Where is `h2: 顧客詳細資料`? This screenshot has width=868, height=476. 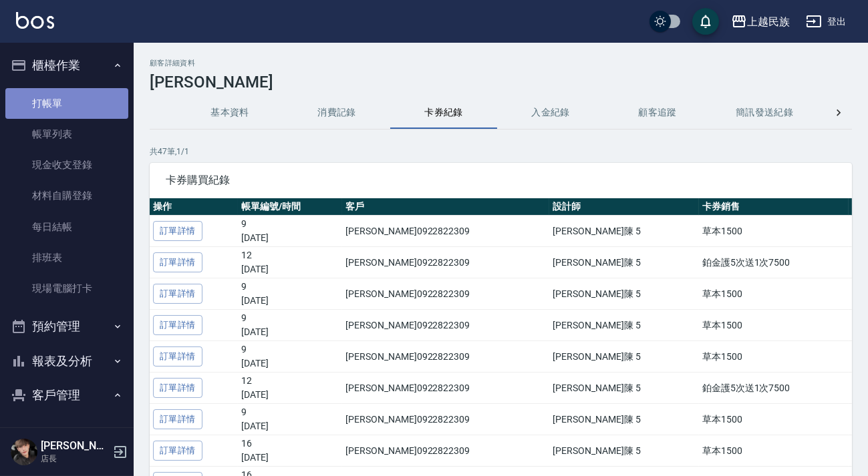
h2: 顧客詳細資料 is located at coordinates (501, 63).